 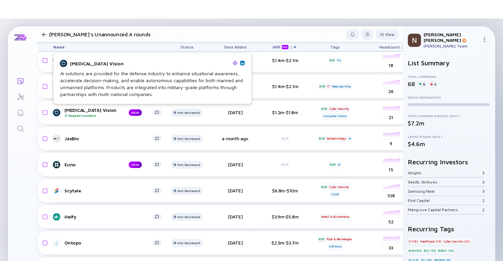 I want to click on a: Scytale, so click(x=110, y=191).